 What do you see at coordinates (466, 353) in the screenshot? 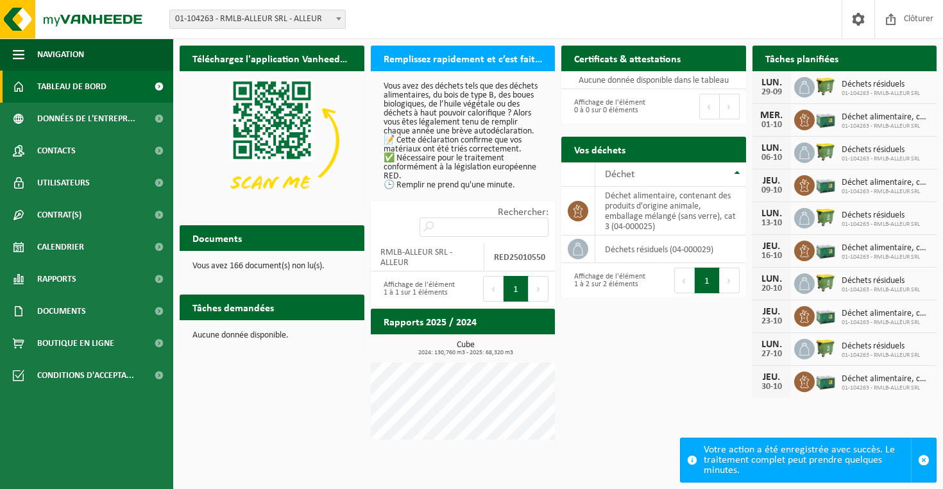
I see `span: 2024: 130,760 m3 - 2025: 68,320 m3` at bounding box center [466, 353].